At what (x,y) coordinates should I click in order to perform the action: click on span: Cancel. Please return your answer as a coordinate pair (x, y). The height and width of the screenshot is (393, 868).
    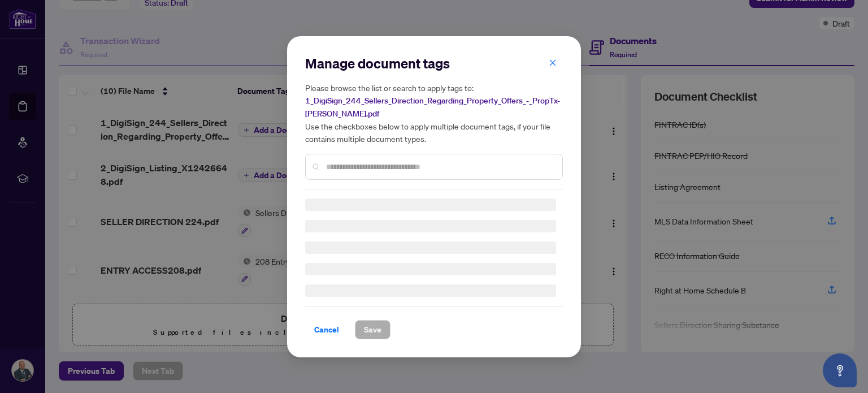
    Looking at the image, I should click on (327, 330).